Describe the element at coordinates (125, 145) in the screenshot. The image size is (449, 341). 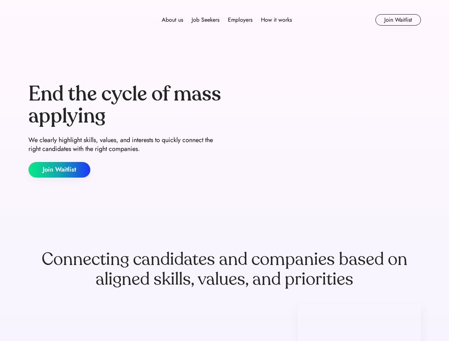
I see `div: We clearly highlight skills, values, and interests to quickly connect the right candidates with t...` at that location.